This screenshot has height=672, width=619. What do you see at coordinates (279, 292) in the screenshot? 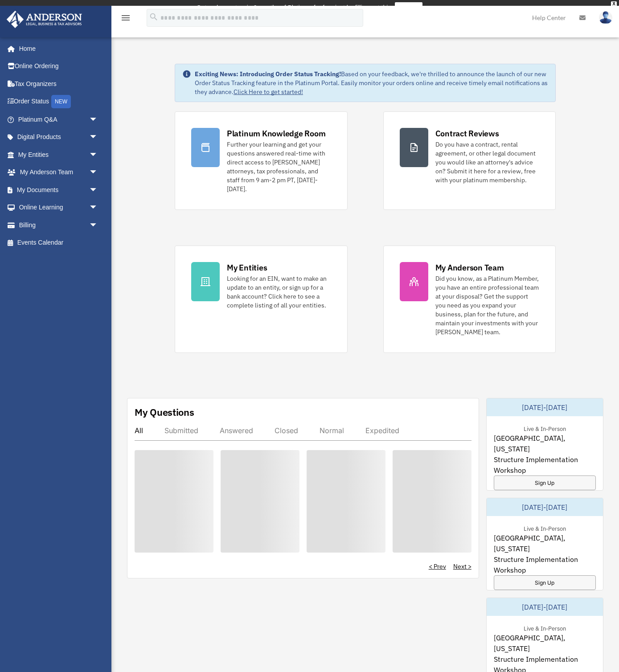
I see `div: Looking for an EIN, want to make an update to an entity, or sign up for a bank account? Click her...` at bounding box center [279, 292].